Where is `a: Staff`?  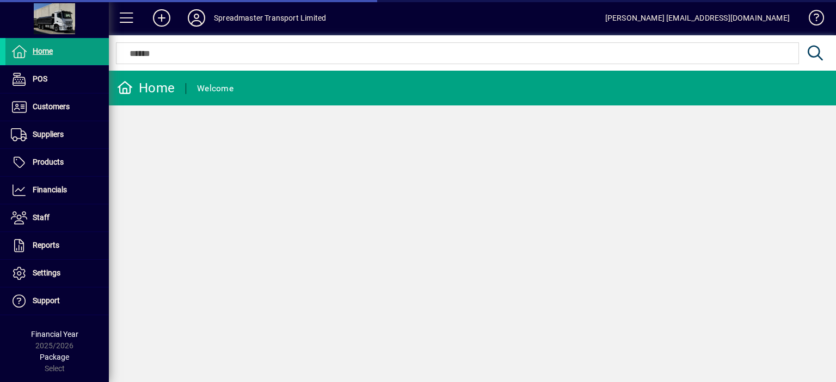
a: Staff is located at coordinates (57, 218).